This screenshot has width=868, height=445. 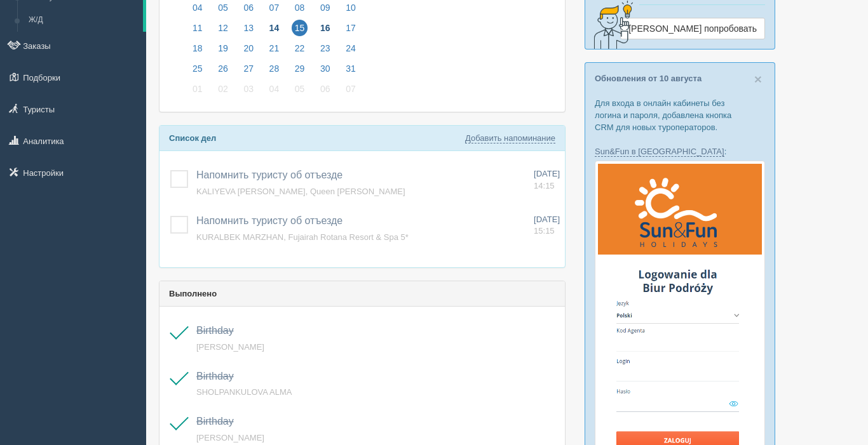 I want to click on a: 25, so click(x=198, y=71).